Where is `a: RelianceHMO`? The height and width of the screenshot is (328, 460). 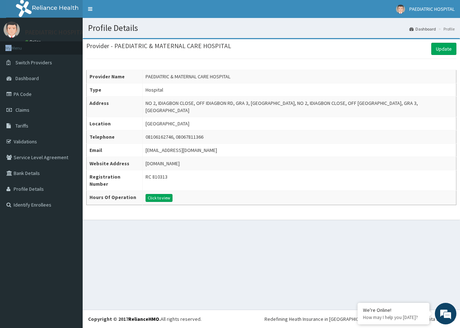
a: RelianceHMO is located at coordinates (144, 319).